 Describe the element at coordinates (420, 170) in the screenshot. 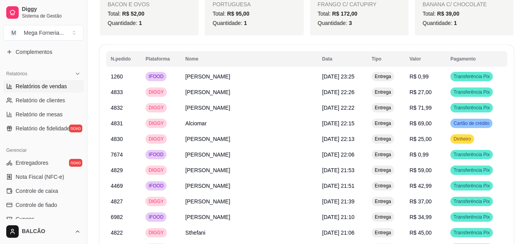

I see `span: R$ 59,00` at that location.